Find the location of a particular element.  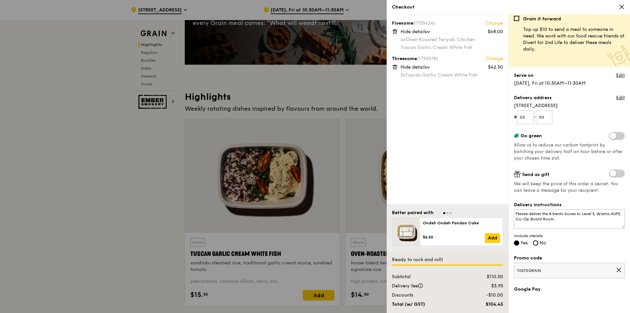

div: Subtotal is located at coordinates (427, 277).